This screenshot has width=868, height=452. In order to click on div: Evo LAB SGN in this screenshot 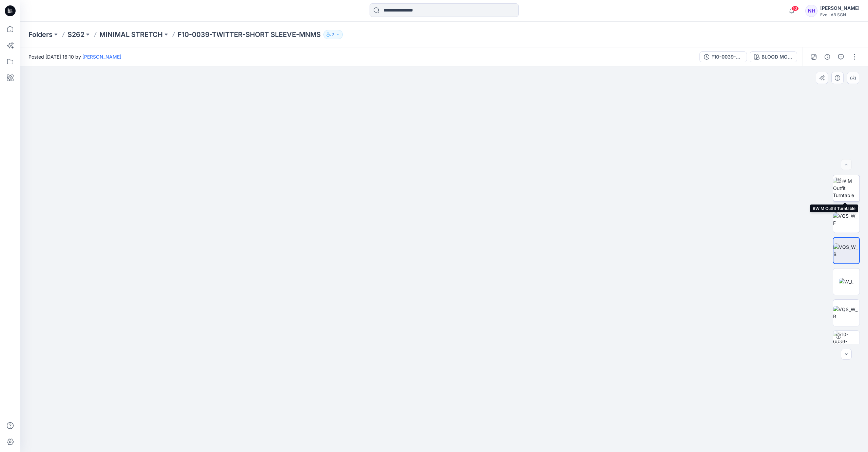, I will do `click(839, 14)`.